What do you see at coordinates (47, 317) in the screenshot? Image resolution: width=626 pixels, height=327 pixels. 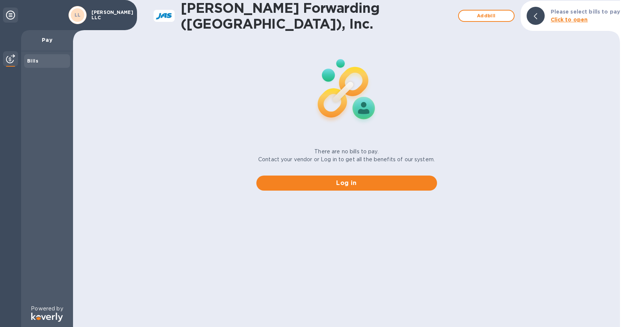 I see `img: Logo` at bounding box center [47, 317].